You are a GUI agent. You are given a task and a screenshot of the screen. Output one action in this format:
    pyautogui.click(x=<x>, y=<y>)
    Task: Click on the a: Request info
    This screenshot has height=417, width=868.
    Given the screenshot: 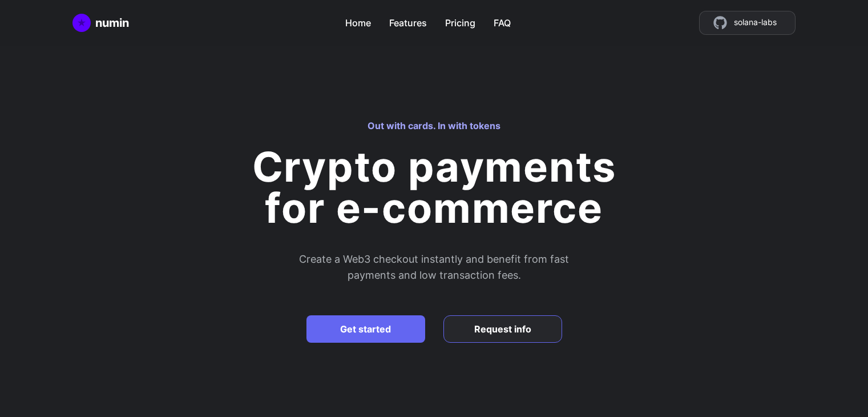 What is the action you would take?
    pyautogui.click(x=503, y=329)
    